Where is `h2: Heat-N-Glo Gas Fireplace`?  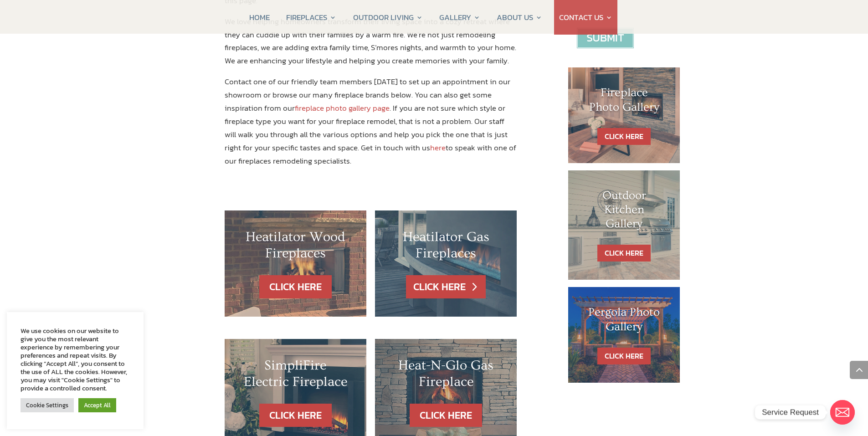
h2: Heat-N-Glo Gas Fireplace is located at coordinates (446, 376).